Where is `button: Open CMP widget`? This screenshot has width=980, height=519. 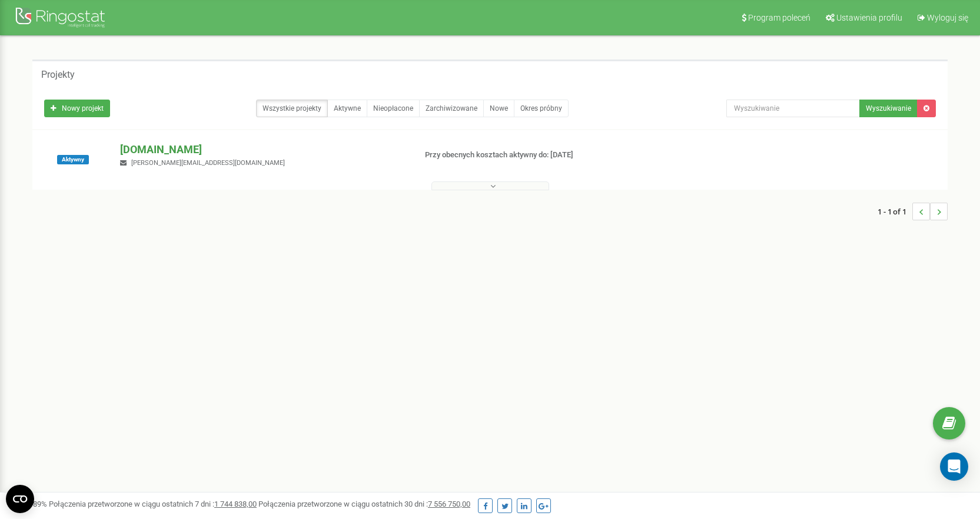 button: Open CMP widget is located at coordinates (20, 499).